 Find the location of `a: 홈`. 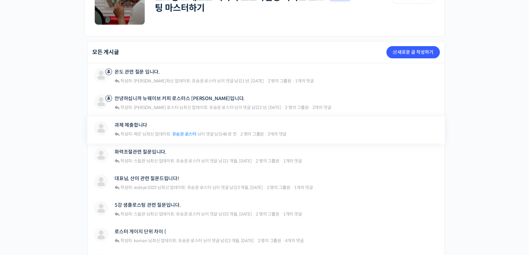

a: 홈 is located at coordinates (21, 201).